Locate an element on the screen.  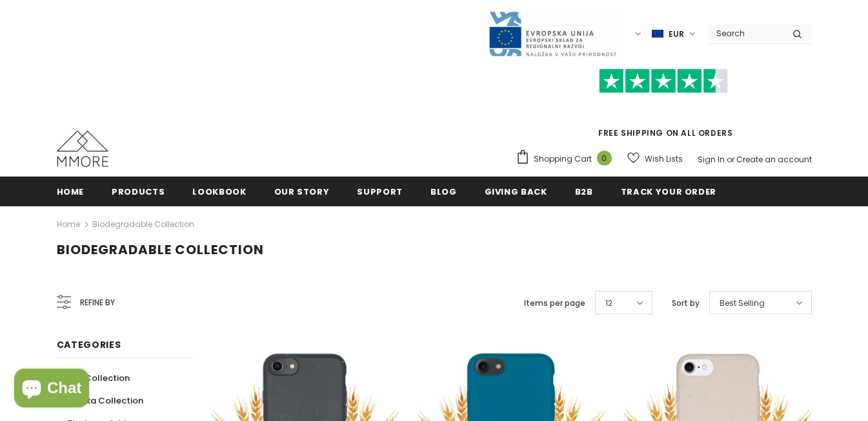
label: Items per page is located at coordinates (555, 303).